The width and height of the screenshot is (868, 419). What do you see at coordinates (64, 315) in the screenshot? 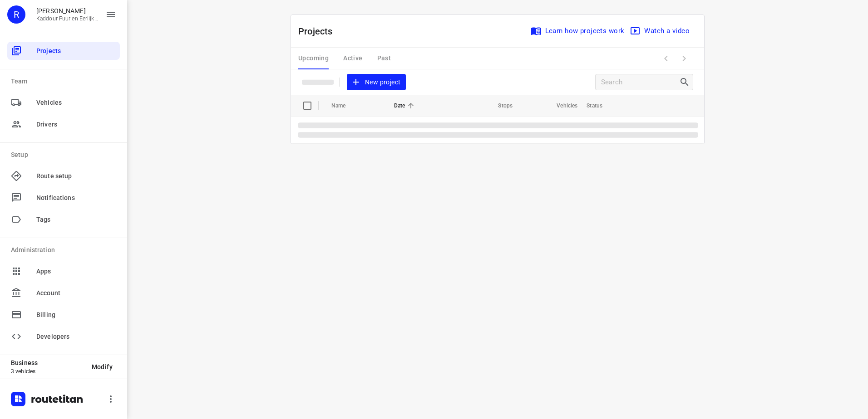
I see `div: Billing` at bounding box center [64, 315].